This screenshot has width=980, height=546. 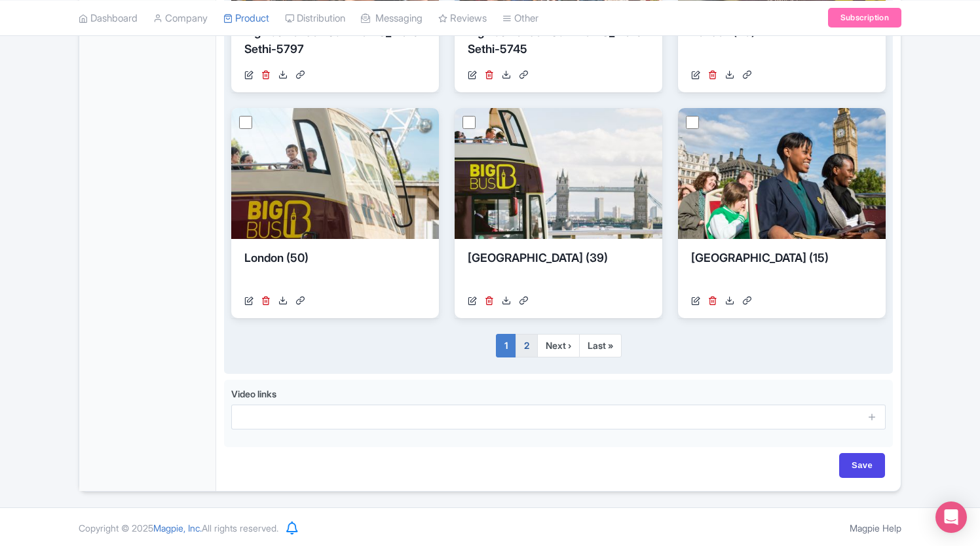 I want to click on span: Video links, so click(x=253, y=394).